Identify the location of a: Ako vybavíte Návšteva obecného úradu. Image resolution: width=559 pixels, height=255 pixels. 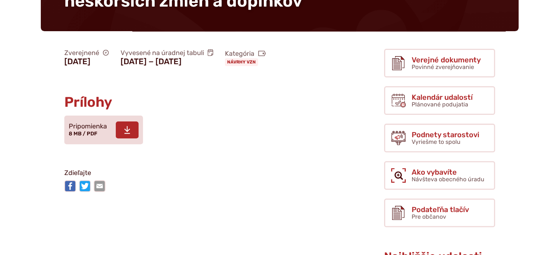
(439, 176).